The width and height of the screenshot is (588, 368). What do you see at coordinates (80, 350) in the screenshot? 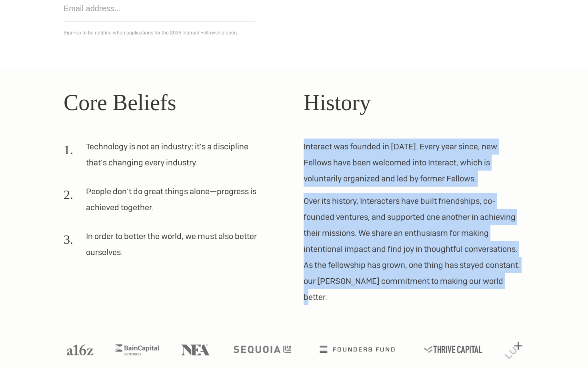
I see `img: A16Z logo` at bounding box center [80, 350].